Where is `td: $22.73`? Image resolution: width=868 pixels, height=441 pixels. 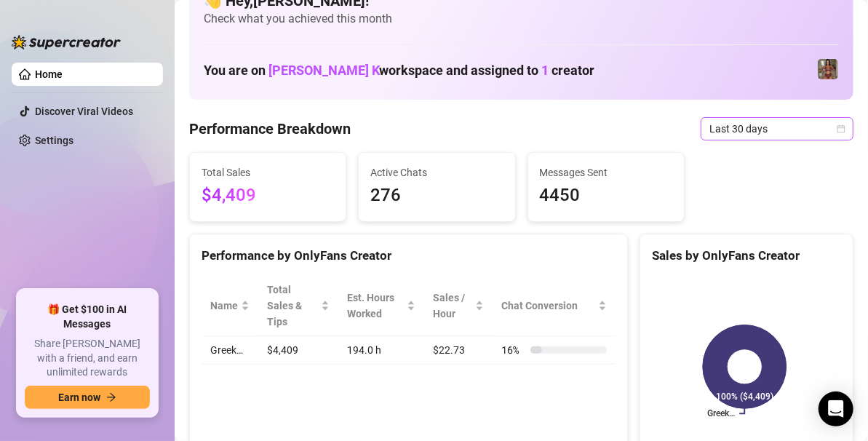
td: $22.73 is located at coordinates (458, 349).